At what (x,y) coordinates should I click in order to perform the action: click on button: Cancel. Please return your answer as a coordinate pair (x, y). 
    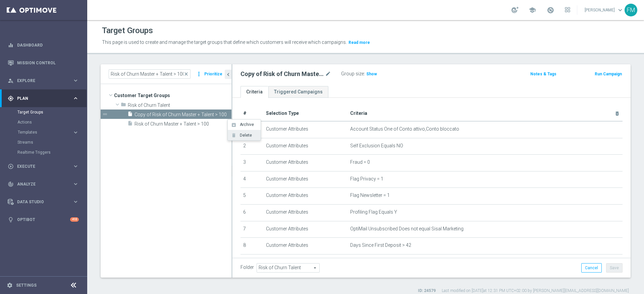
    Looking at the image, I should click on (592, 268).